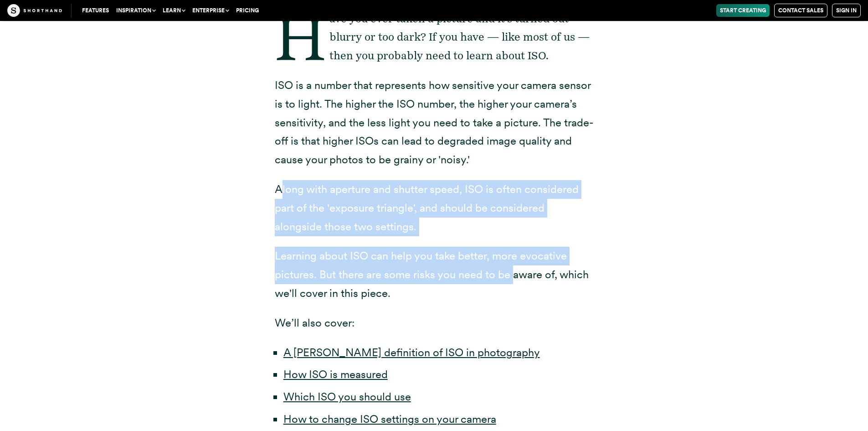  What do you see at coordinates (801, 10) in the screenshot?
I see `a: Contact Sales` at bounding box center [801, 10].